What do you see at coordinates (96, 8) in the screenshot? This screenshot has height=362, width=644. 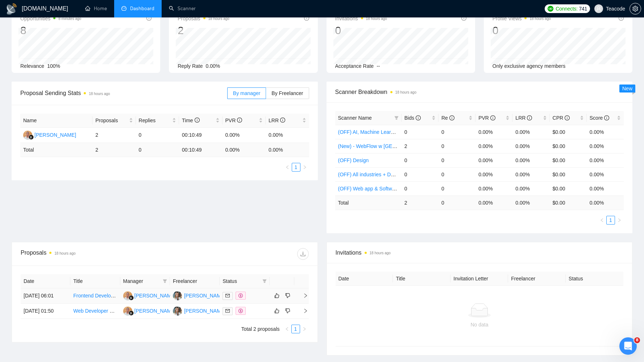 I see `a: homeHome` at bounding box center [96, 8].